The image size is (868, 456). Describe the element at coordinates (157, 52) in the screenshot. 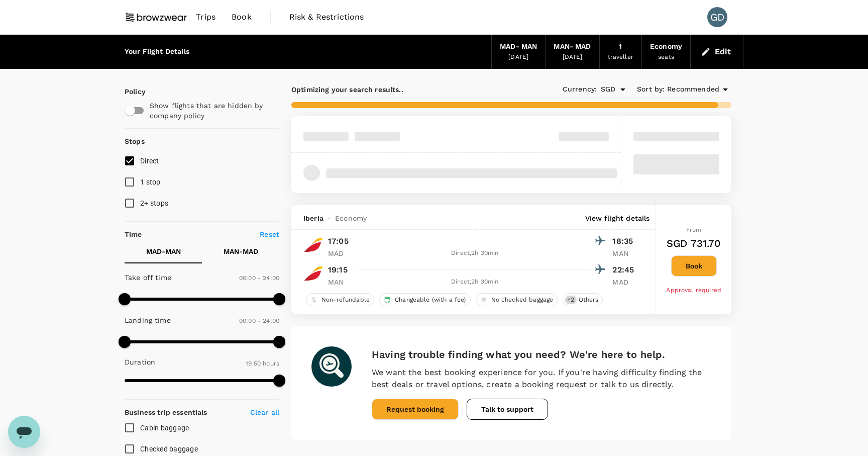

I see `div: Your Flight Details` at that location.